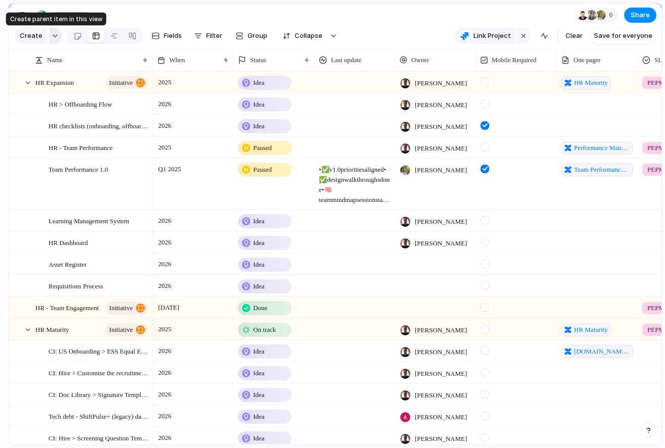 This screenshot has width=665, height=448. I want to click on span: Link Project, so click(492, 36).